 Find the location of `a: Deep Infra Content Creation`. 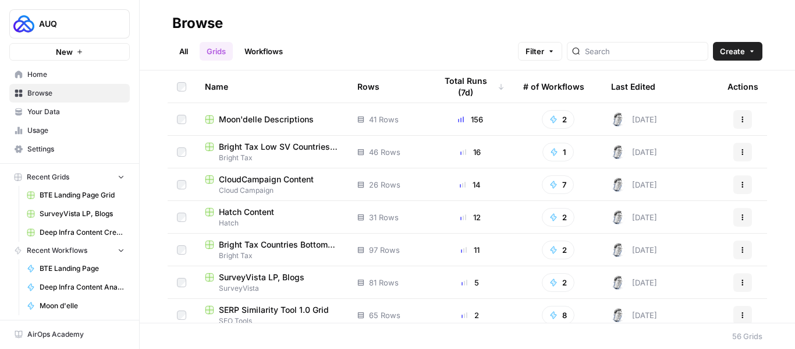

a: Deep Infra Content Creation is located at coordinates (76, 232).